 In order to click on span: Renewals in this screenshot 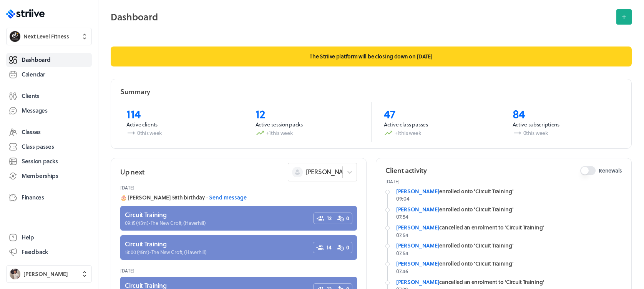, I will do `click(610, 171)`.